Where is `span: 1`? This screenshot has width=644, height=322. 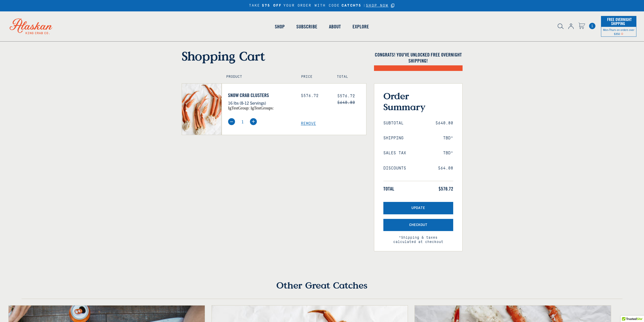
span: 1 is located at coordinates (592, 26).